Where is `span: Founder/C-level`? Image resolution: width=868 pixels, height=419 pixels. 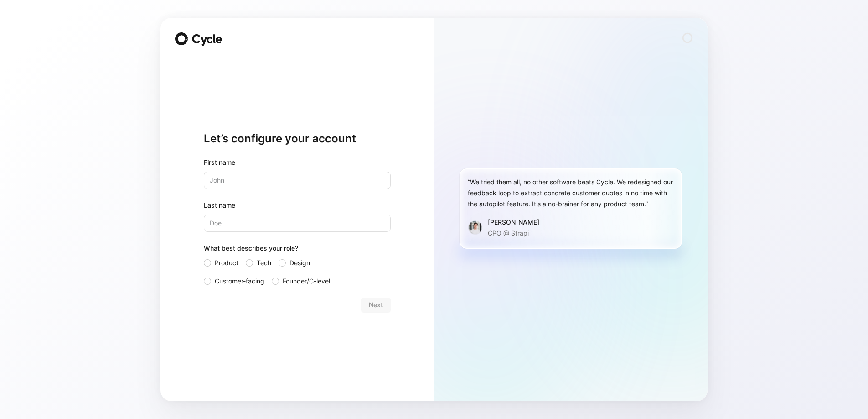 span: Founder/C-level is located at coordinates (306, 281).